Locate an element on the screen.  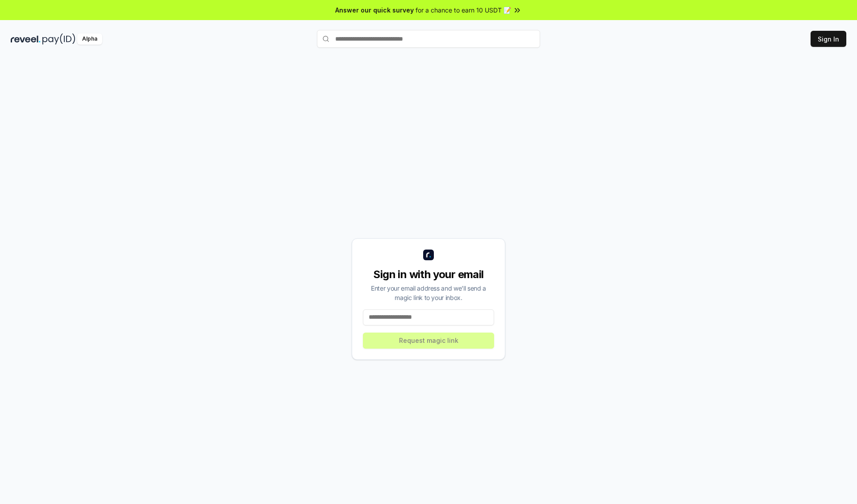
button: Sign In is located at coordinates (828, 38).